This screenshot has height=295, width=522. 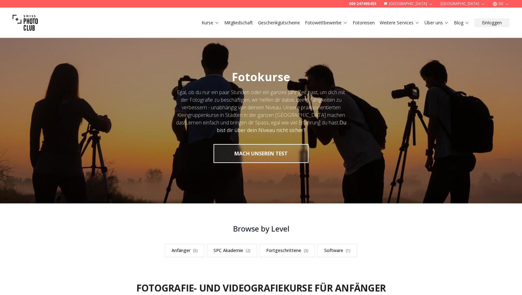 I want to click on button: MACH UNSEREN TEST, so click(x=261, y=153).